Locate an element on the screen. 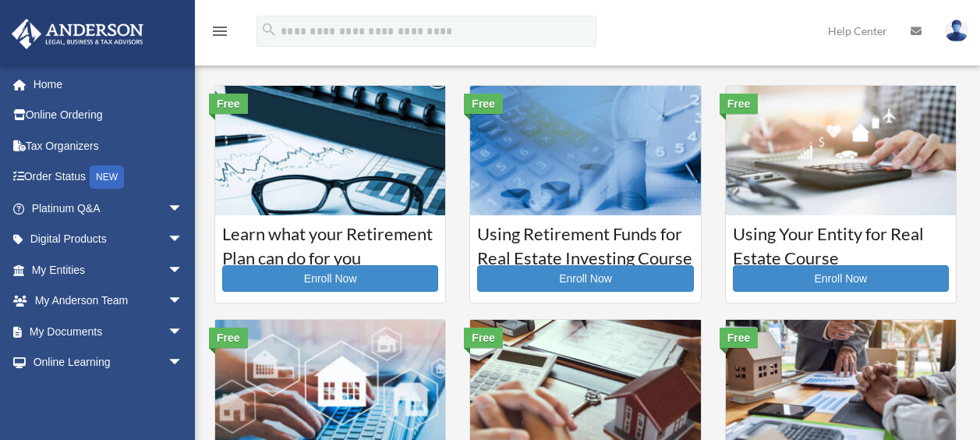  a: Tax Organizers is located at coordinates (108, 146).